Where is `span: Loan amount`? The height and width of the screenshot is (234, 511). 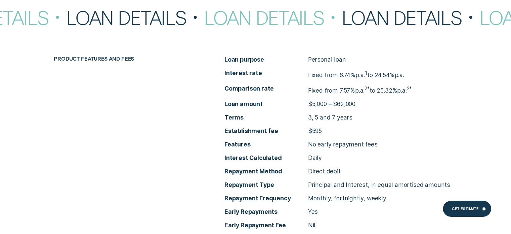
span: Loan amount is located at coordinates (266, 104).